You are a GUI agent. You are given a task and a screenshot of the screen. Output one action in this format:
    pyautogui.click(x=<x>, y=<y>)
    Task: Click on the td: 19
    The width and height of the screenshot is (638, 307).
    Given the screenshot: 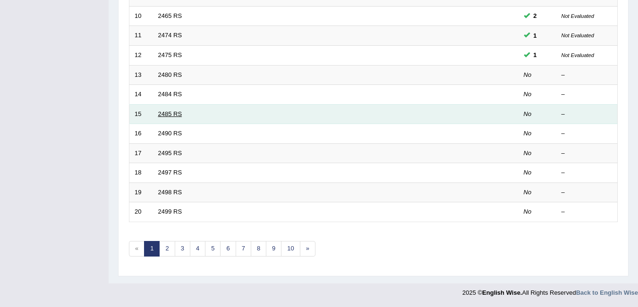 What is the action you would take?
    pyautogui.click(x=141, y=193)
    